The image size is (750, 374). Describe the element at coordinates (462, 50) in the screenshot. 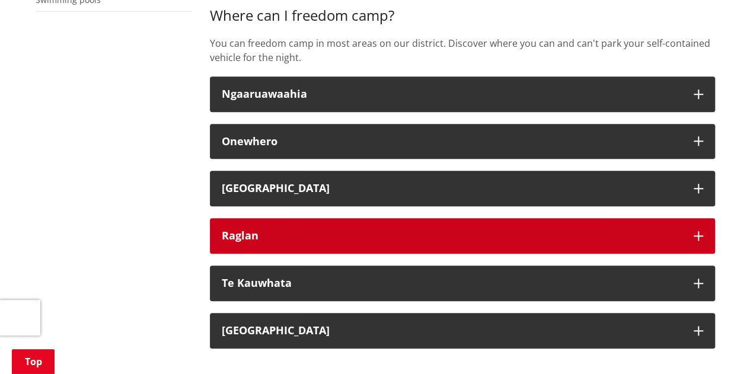

I see `p: You can freedom camp in most areas on our district. Discover where you can and can't park your se...` at that location.